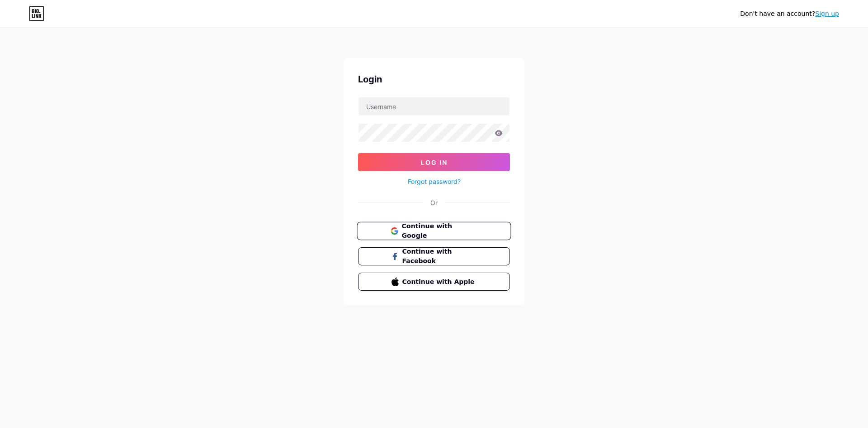 Image resolution: width=868 pixels, height=428 pixels. Describe the element at coordinates (439, 256) in the screenshot. I see `span: Continue with Facebook` at that location.